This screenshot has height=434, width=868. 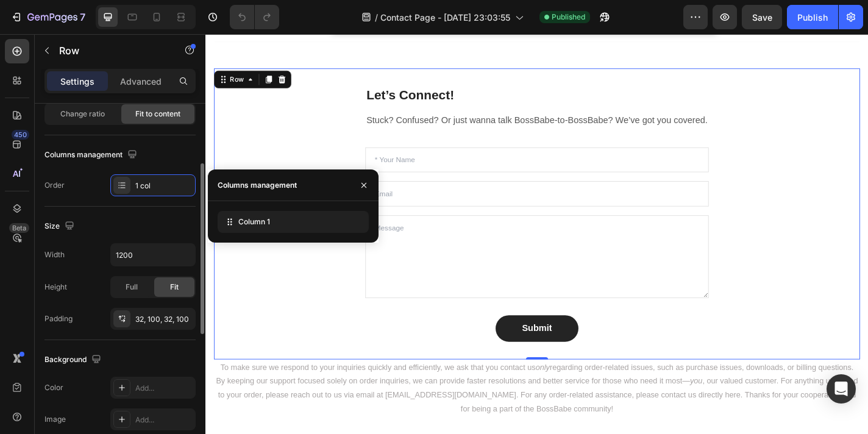 What do you see at coordinates (841, 389) in the screenshot?
I see `div: Open Intercom Messenger` at bounding box center [841, 389].